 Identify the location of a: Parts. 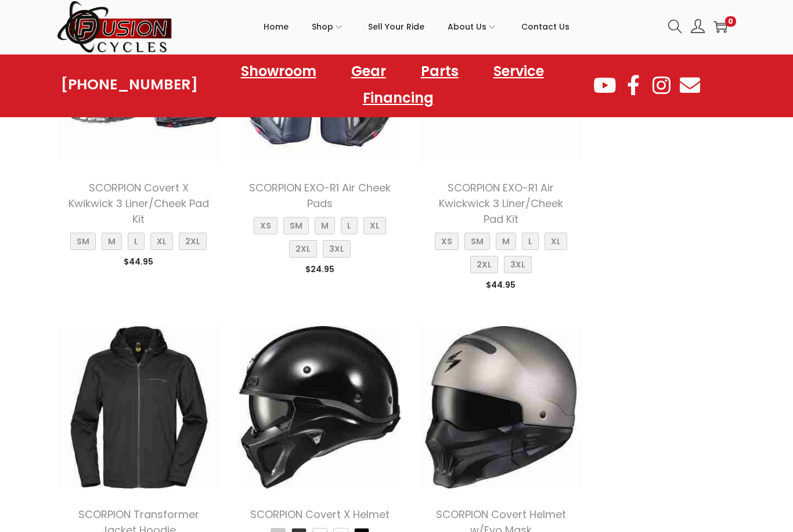
(440, 72).